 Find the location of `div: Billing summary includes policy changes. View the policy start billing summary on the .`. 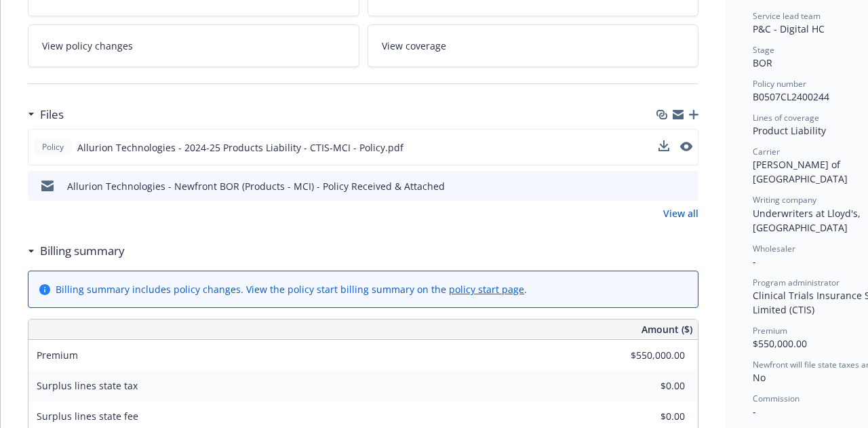

div: Billing summary includes policy changes. View the policy start billing summary on the . is located at coordinates (291, 289).